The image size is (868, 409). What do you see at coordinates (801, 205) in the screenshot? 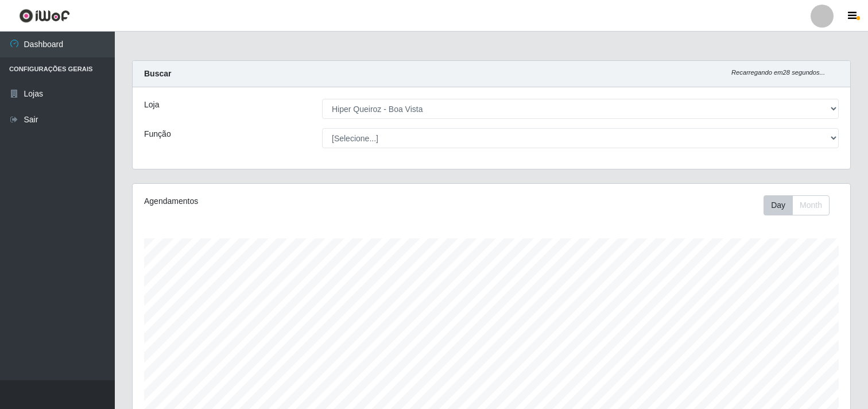
I see `div: Toolbar with button groups` at bounding box center [801, 205].